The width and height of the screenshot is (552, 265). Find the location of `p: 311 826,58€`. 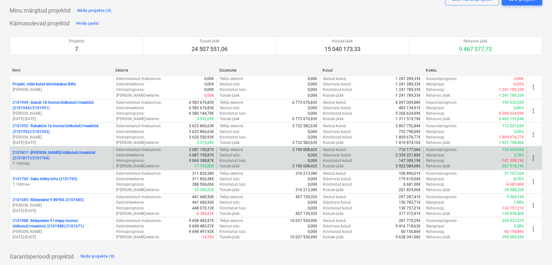

p: 311 826,58€ is located at coordinates (203, 179).